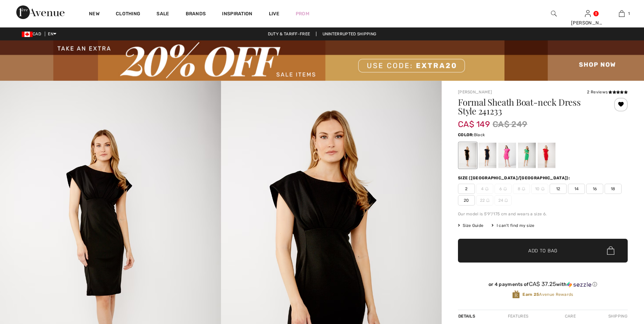  Describe the element at coordinates (466, 189) in the screenshot. I see `span: 2` at that location.